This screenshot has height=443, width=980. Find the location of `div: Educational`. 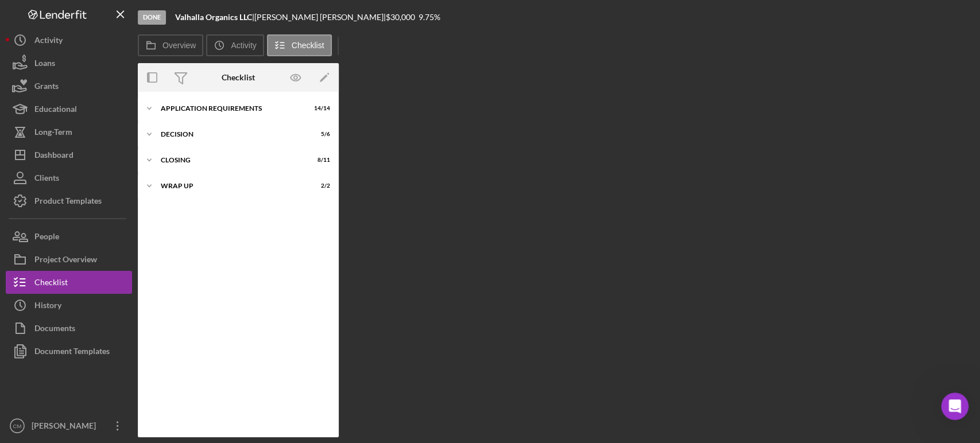

div: Educational is located at coordinates (55, 110).